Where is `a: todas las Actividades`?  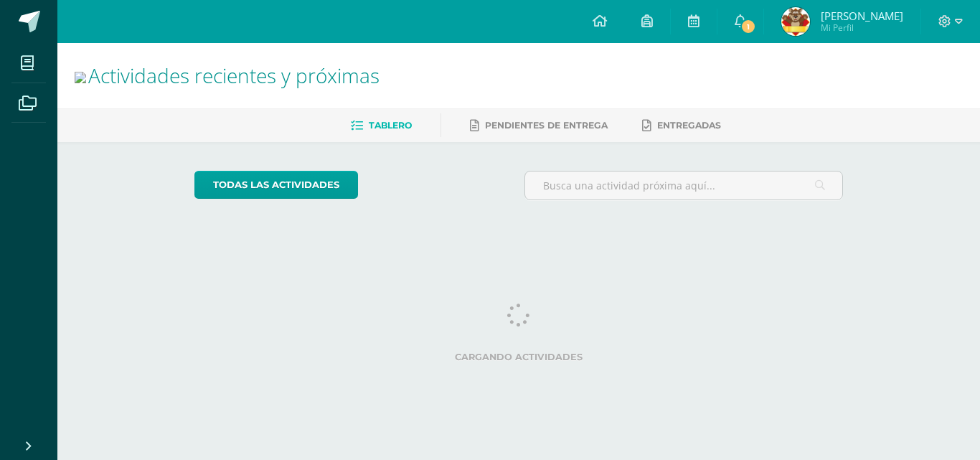 a: todas las Actividades is located at coordinates (276, 185).